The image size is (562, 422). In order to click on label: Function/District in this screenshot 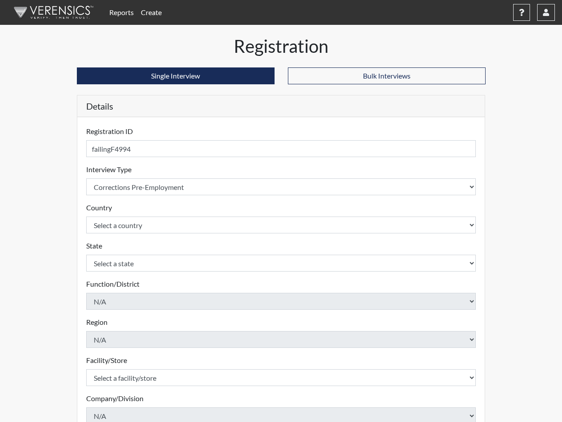, I will do `click(113, 284)`.